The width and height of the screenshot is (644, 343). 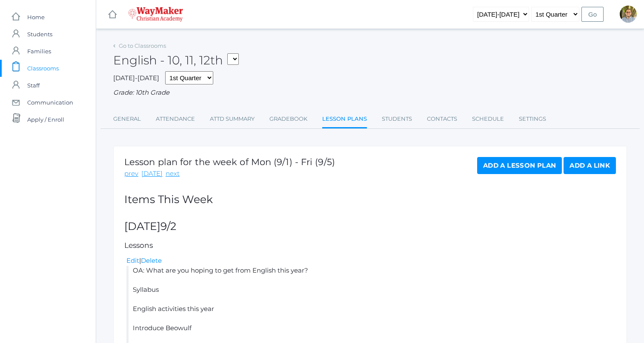 I want to click on div: Kylen Braileanu, so click(x=629, y=14).